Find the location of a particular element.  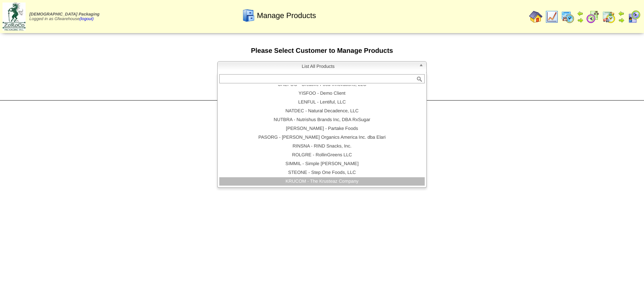

li: YISFOO - Demo Client is located at coordinates (322, 94).